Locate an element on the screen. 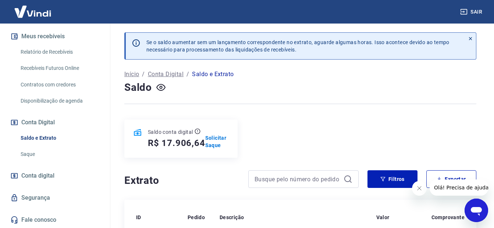 This screenshot has width=494, height=228. h4: Extrato is located at coordinates (182, 181).